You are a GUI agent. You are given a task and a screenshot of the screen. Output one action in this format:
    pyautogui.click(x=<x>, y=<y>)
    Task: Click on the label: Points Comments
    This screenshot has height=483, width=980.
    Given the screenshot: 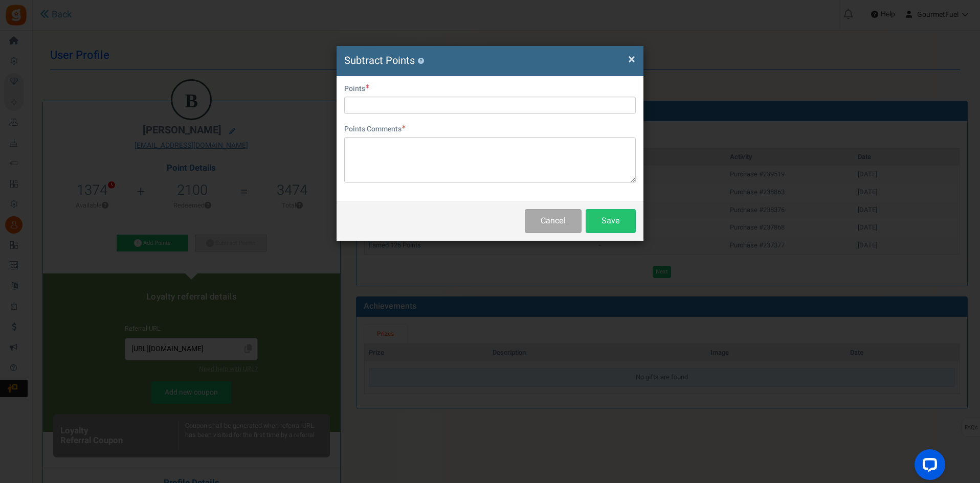 What is the action you would take?
    pyautogui.click(x=375, y=130)
    